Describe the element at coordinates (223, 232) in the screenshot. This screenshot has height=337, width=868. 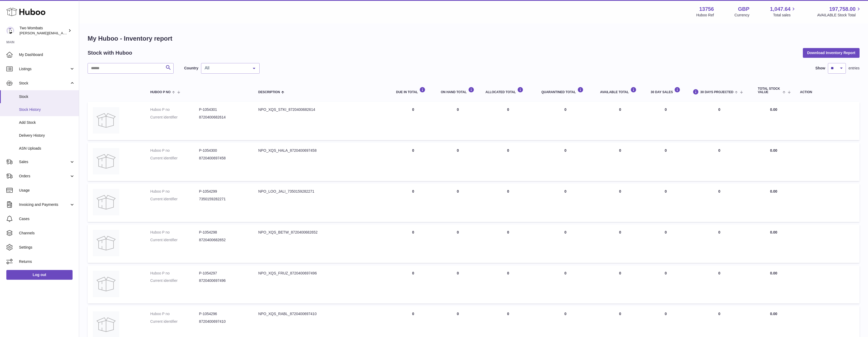
I see `dd: P-1054298` at that location.